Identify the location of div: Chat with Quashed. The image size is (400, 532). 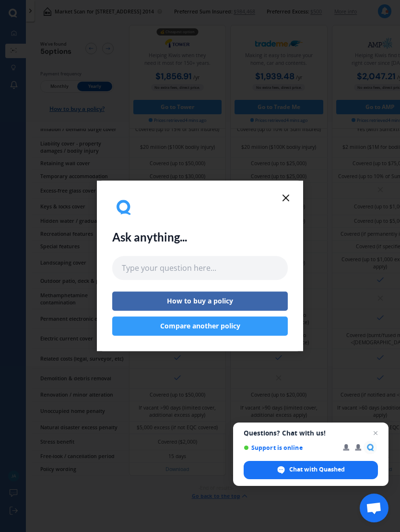
(311, 470).